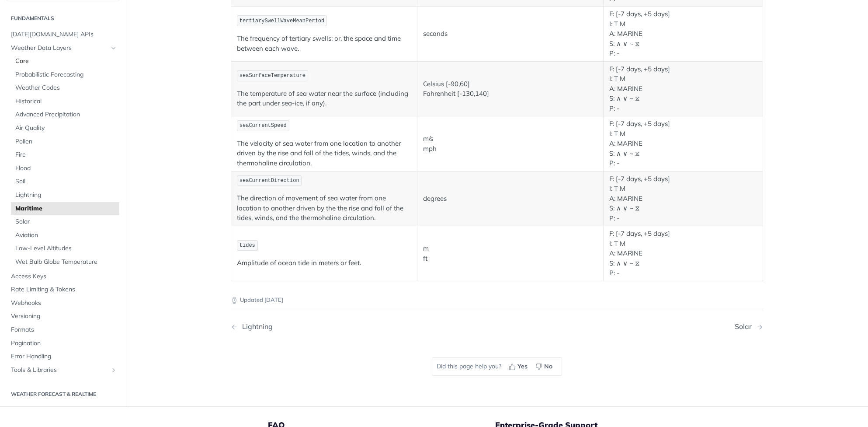  What do you see at coordinates (65, 195) in the screenshot?
I see `a: Lightning` at bounding box center [65, 195].